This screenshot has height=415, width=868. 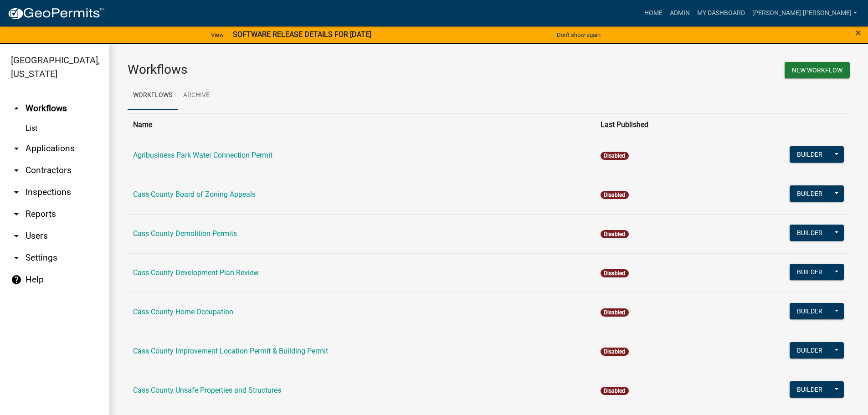 What do you see at coordinates (17, 108) in the screenshot?
I see `i: arrow_drop_up` at bounding box center [17, 108].